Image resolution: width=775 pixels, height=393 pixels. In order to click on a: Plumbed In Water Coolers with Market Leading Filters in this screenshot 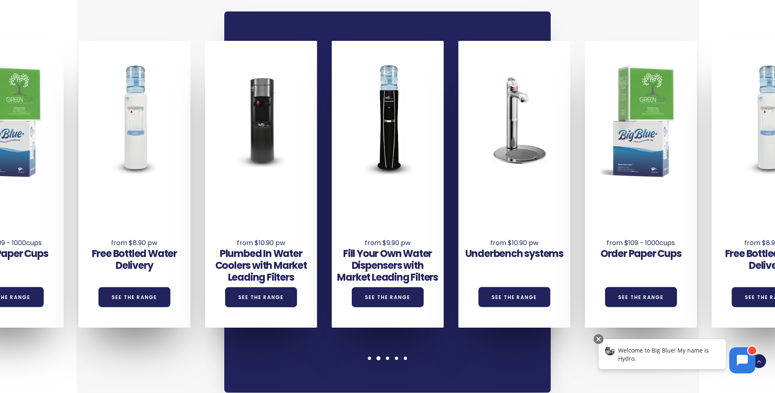, I will do `click(261, 265)`.